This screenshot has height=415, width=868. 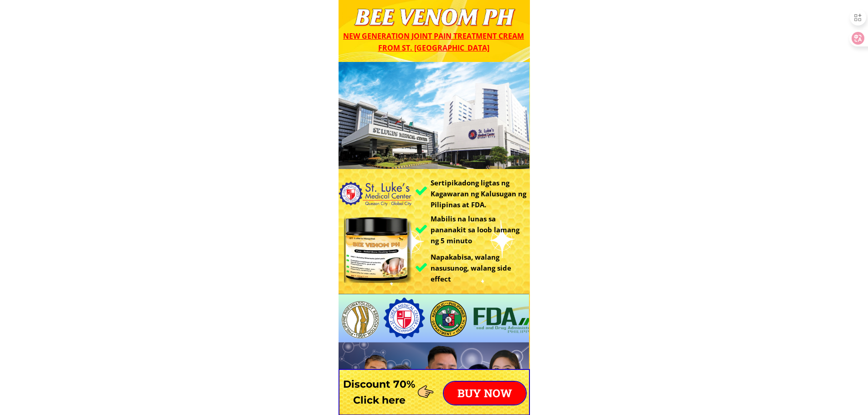 I want to click on h3: Mabilis na lunas sa pananakit sa loob lamang ng 5 minuto, so click(x=479, y=229).